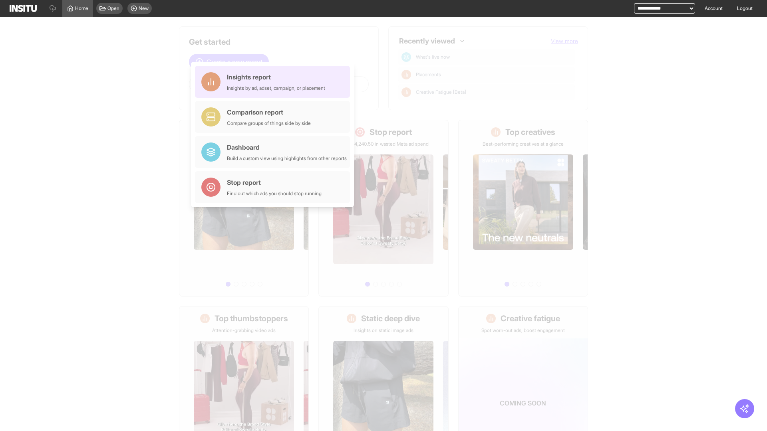 This screenshot has height=431, width=767. Describe the element at coordinates (269, 112) in the screenshot. I see `div: Comparison report` at that location.